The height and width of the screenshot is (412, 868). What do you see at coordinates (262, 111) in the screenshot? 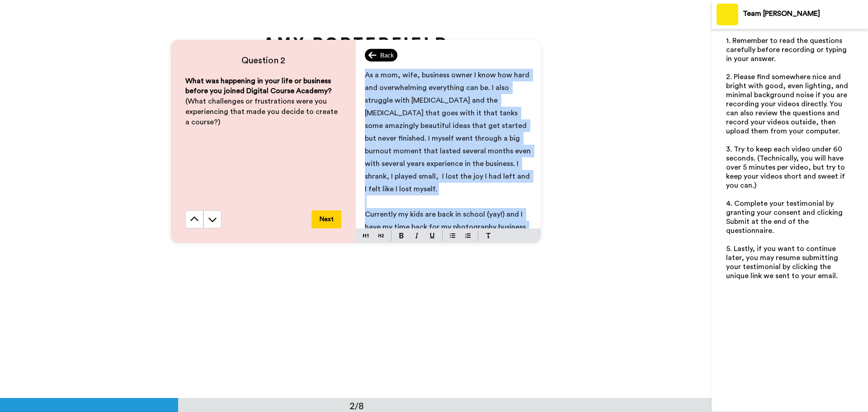
I see `span: (What challenges or frustrations were you experiencing that made you decide to create a course?)` at bounding box center [262, 111].